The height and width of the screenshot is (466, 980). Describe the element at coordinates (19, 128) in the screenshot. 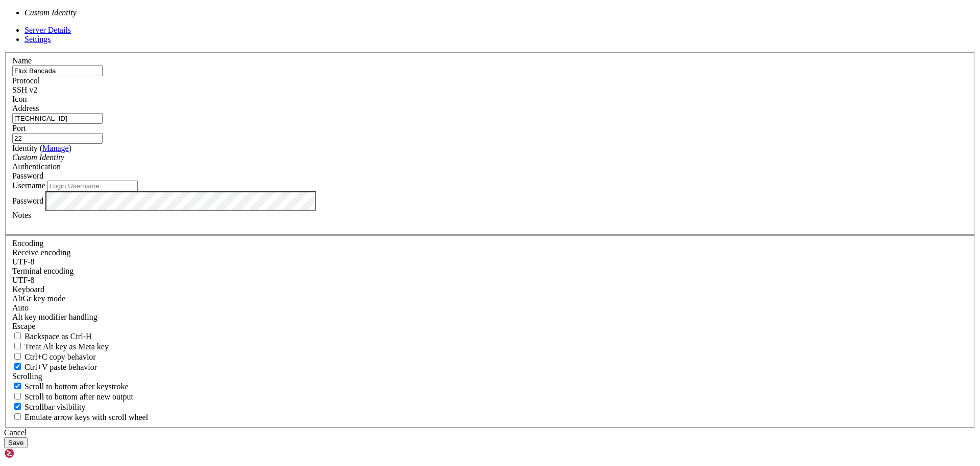

I see `label: Port` at that location.